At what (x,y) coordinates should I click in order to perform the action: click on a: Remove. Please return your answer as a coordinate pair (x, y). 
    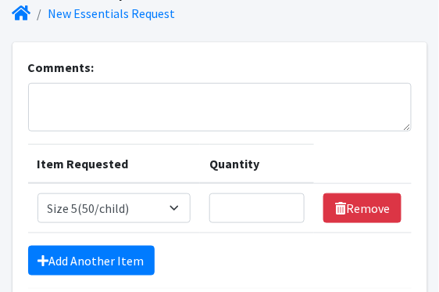
    Looking at the image, I should click on (363, 208).